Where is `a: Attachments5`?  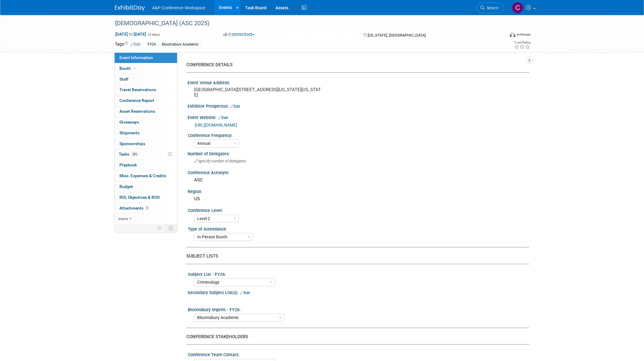 a: Attachments5 is located at coordinates (146, 208).